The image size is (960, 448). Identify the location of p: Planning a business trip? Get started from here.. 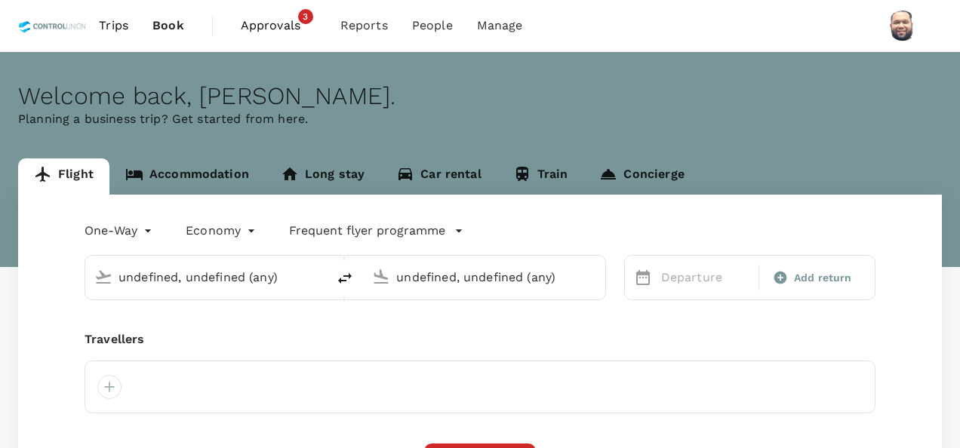
(480, 119).